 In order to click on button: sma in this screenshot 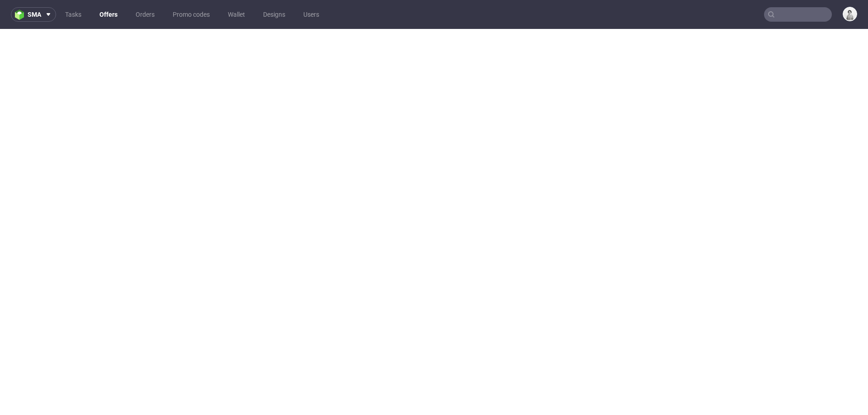, I will do `click(33, 14)`.